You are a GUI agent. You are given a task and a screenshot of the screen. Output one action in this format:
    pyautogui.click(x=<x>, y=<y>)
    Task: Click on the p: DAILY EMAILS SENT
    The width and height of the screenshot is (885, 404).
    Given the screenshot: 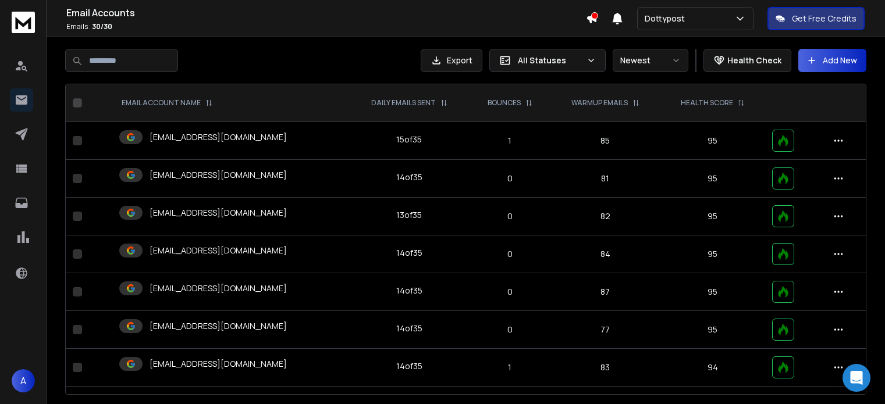 What is the action you would take?
    pyautogui.click(x=403, y=103)
    